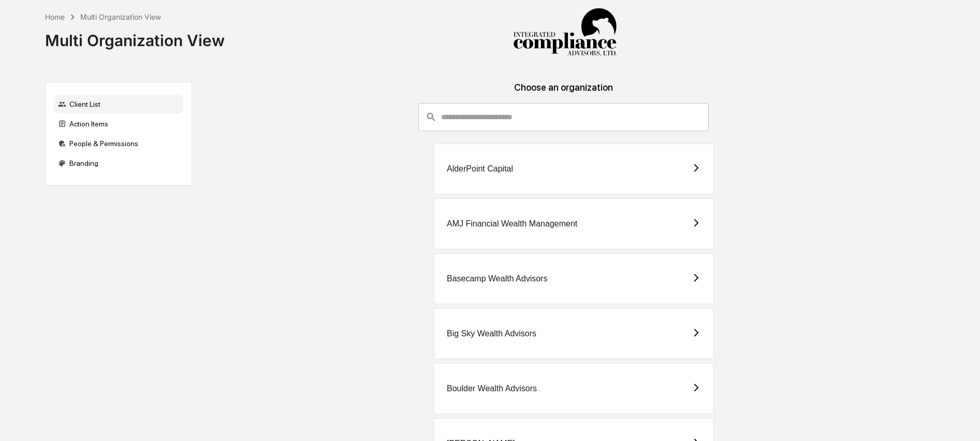 The image size is (980, 441). Describe the element at coordinates (564, 92) in the screenshot. I see `div: Choose an organization` at that location.